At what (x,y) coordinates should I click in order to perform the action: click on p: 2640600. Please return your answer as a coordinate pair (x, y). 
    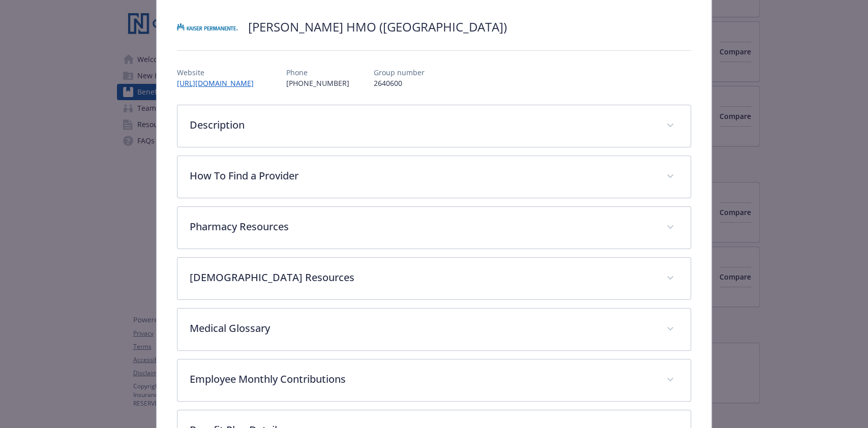
    Looking at the image, I should click on (399, 83).